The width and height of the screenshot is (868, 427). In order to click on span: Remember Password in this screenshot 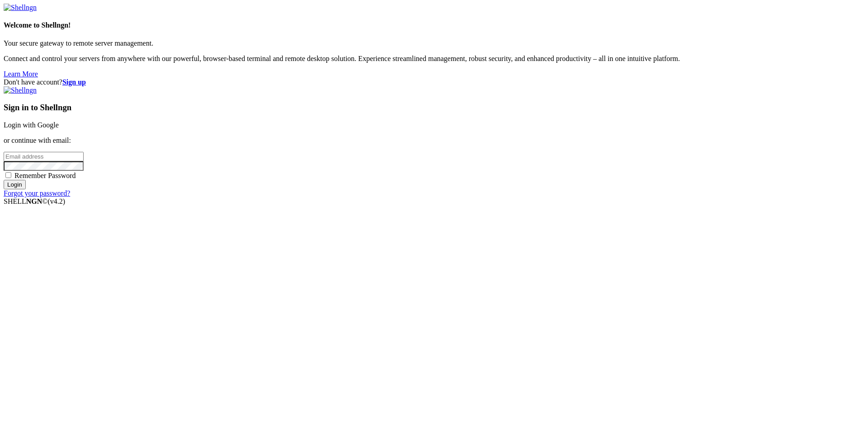, I will do `click(45, 175)`.